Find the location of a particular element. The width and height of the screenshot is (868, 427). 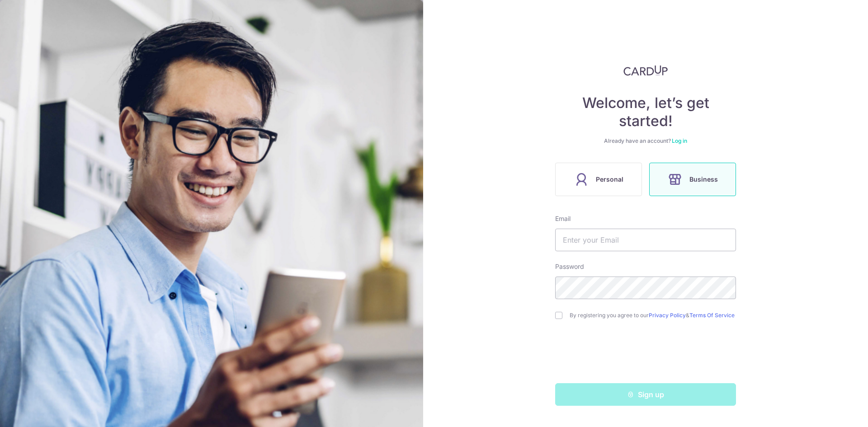

h4: Welcome, let’s get started! is located at coordinates (645, 112).